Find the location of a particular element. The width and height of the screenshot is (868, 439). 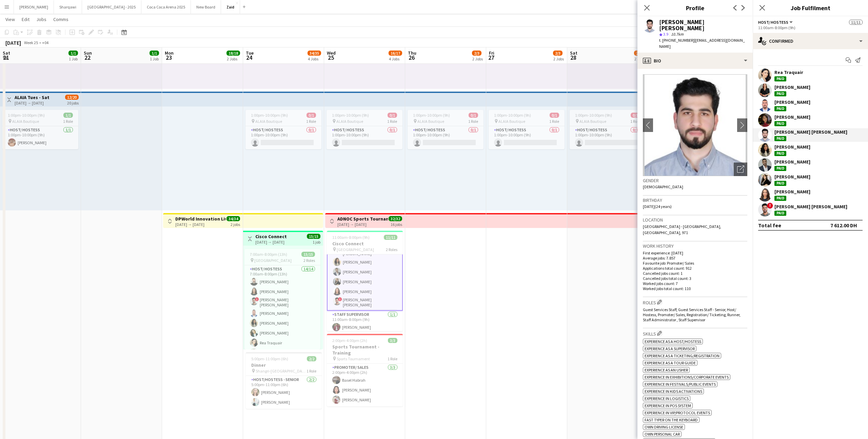

div: 20 jobs is located at coordinates (73, 102).